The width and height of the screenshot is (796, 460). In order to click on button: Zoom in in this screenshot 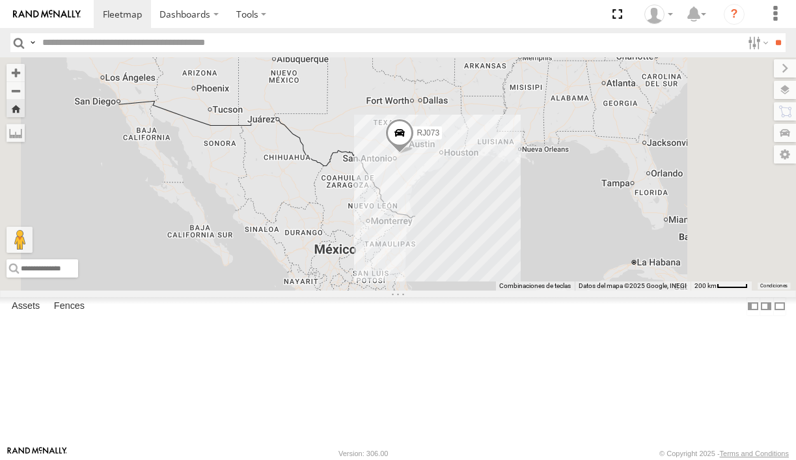, I will do `click(16, 72)`.